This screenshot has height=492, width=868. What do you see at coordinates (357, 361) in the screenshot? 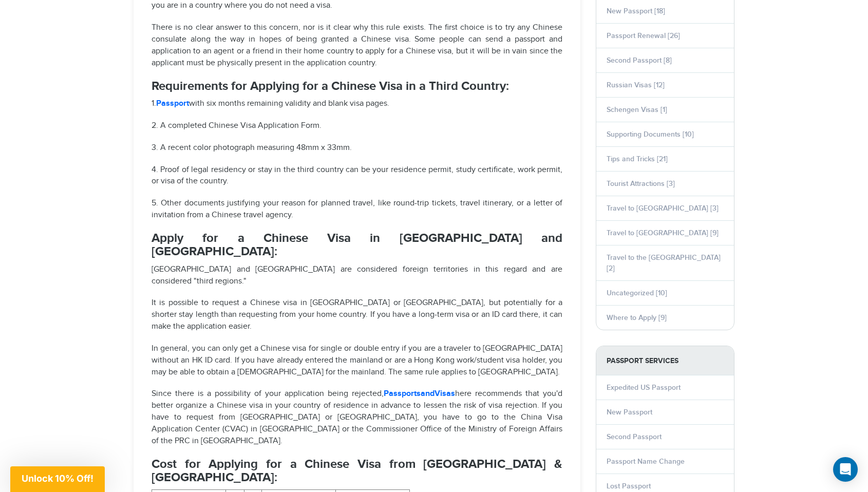
I see `p: In general, you can only get a Chinese visa for single or double entry if you are a traveler to [...` at bounding box center [357, 361].